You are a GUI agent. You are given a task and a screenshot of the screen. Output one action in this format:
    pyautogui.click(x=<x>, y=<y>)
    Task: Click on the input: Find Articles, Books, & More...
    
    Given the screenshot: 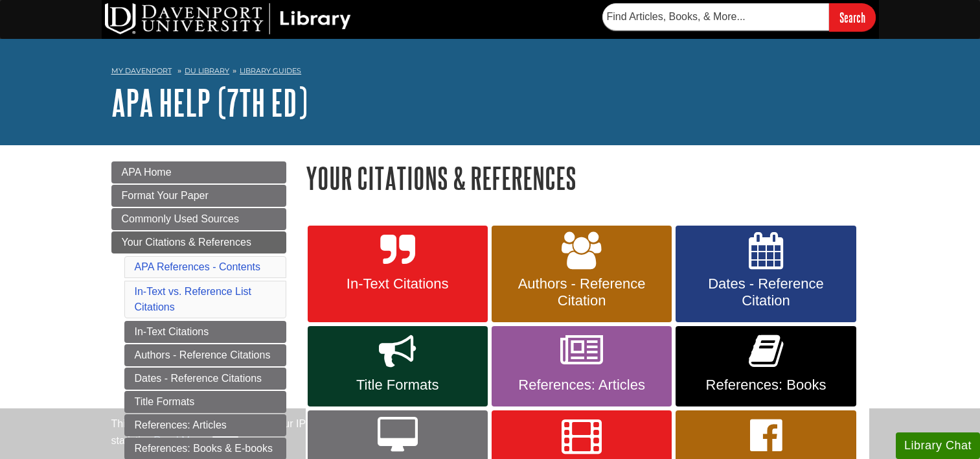 What is the action you would take?
    pyautogui.click(x=716, y=17)
    